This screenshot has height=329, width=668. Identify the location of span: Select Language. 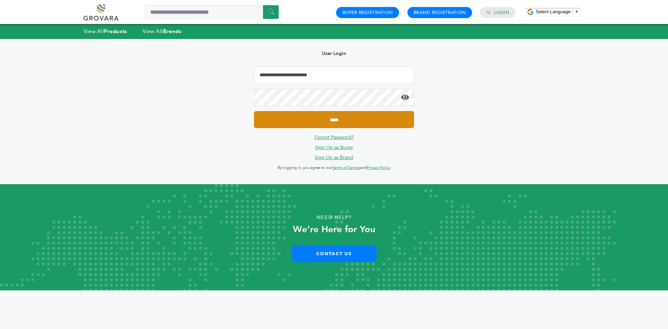
(553, 11).